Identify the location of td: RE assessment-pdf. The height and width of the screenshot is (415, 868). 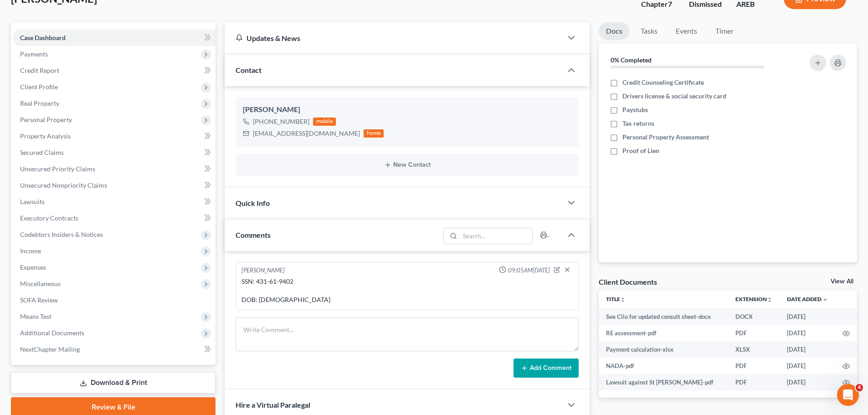
(664, 333).